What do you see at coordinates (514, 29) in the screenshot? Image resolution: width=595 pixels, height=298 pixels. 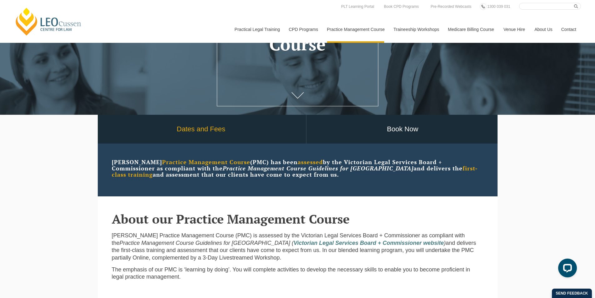 I see `a: Venue Hire` at bounding box center [514, 29].